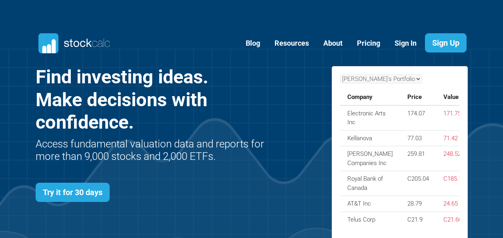 The height and width of the screenshot is (238, 503). I want to click on a: Resources, so click(292, 43).